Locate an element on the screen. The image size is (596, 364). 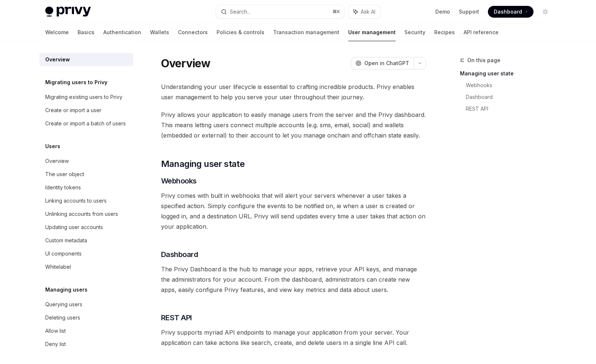
span: The Privy Dashboard is the hub to manage your apps, retrieve your API keys, and manage the admini... is located at coordinates (293, 279).